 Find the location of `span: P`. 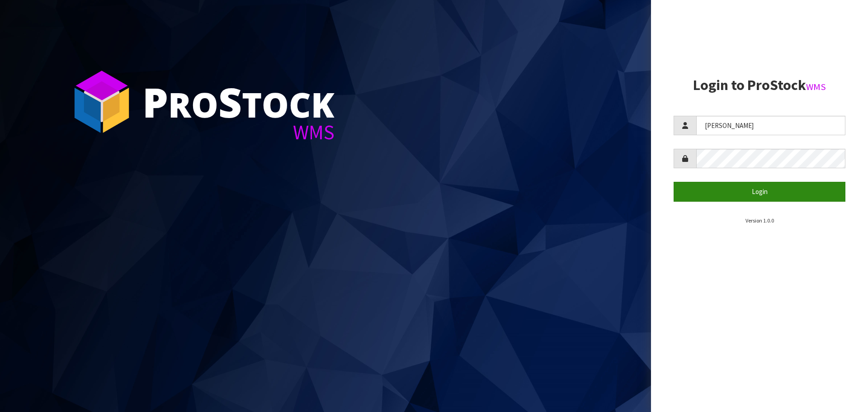

span: P is located at coordinates (155, 102).